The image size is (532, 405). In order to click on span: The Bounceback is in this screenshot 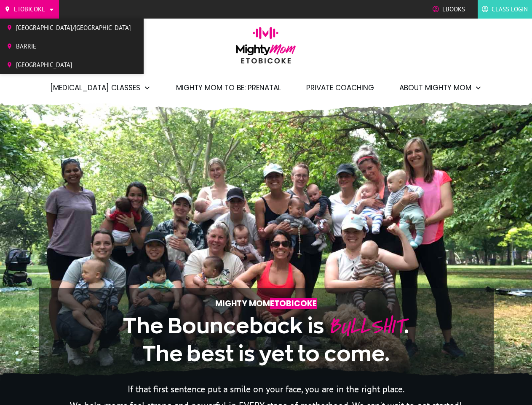, I will do `click(223, 326)`.